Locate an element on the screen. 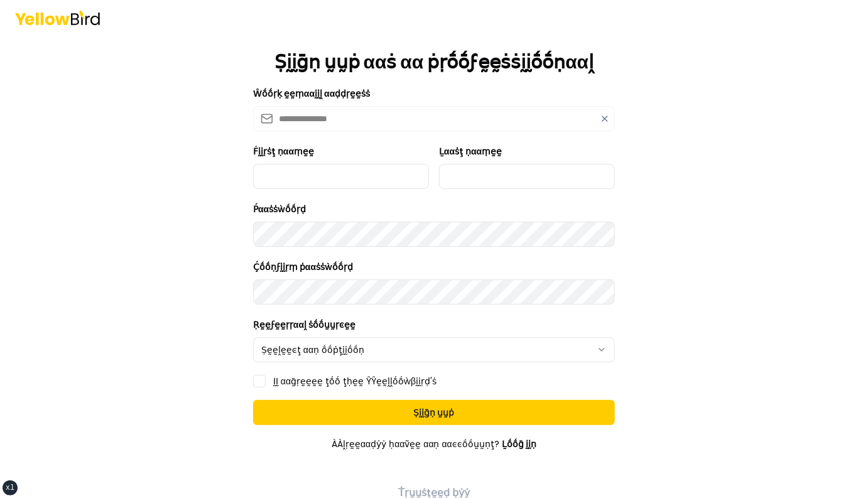 Image resolution: width=868 pixels, height=498 pixels. label: Ḉṓṓṇϝḭḭṛṃ ṗααṡṡẁṓṓṛḍ is located at coordinates (303, 267).